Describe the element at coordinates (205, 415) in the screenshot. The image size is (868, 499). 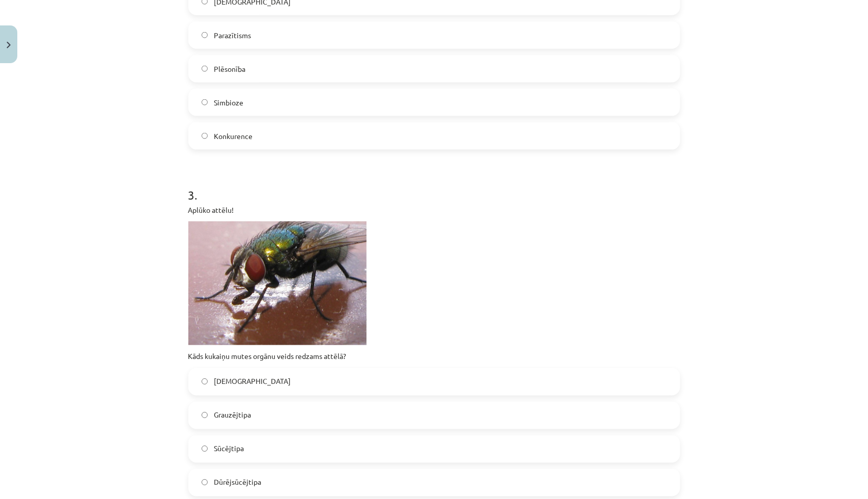
I see `input: Grauzējtipa` at that location.